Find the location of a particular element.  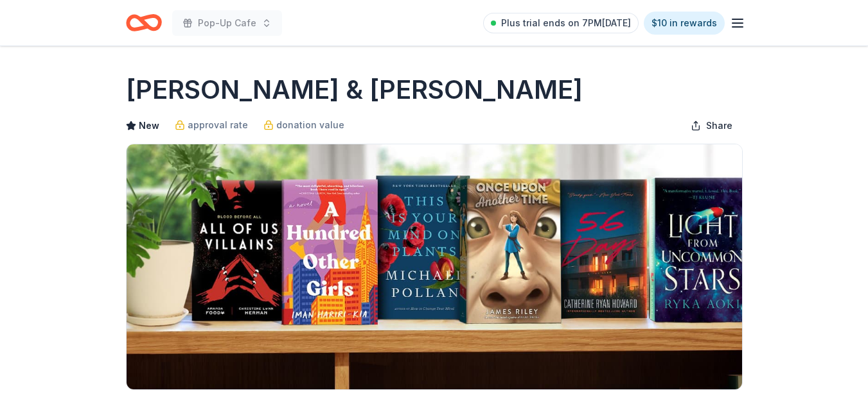

a: approval rate is located at coordinates (211, 125).